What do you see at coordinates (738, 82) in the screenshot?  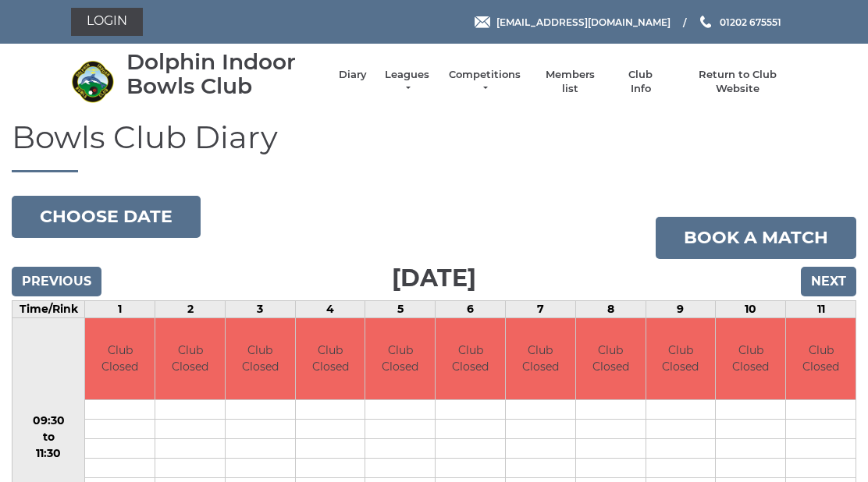 I see `a: Return to Club Website` at bounding box center [738, 82].